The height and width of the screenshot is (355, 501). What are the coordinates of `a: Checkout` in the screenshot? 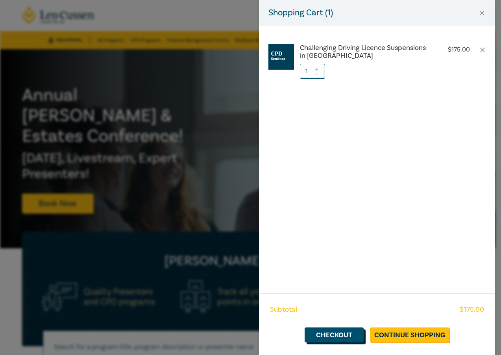 It's located at (334, 335).